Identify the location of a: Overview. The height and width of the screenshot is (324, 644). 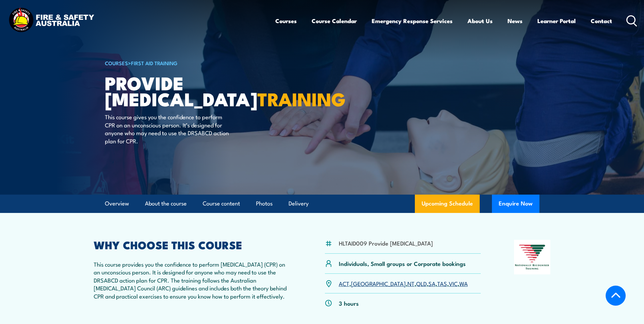
(117, 204).